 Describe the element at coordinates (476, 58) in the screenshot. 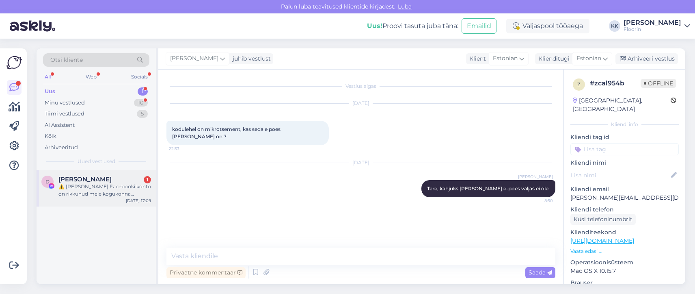

I see `div: Klient` at that location.